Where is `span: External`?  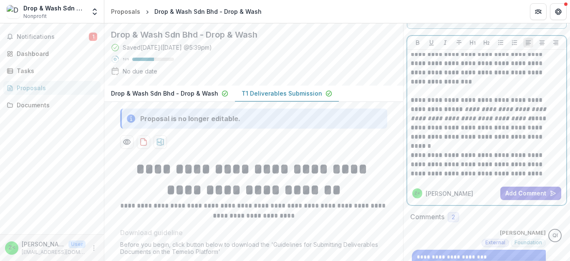 span: External is located at coordinates (495, 242).